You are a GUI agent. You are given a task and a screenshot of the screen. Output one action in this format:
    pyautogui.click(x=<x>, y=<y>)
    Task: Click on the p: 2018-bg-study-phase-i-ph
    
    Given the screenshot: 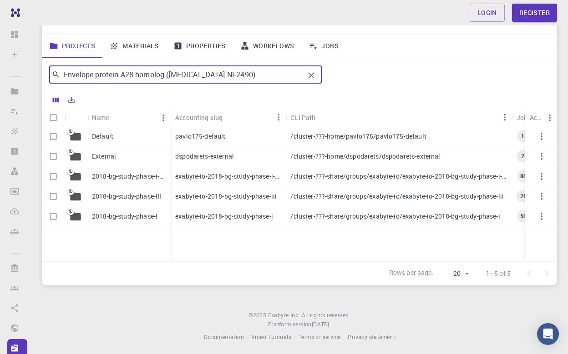 What is the action you would take?
    pyautogui.click(x=129, y=177)
    